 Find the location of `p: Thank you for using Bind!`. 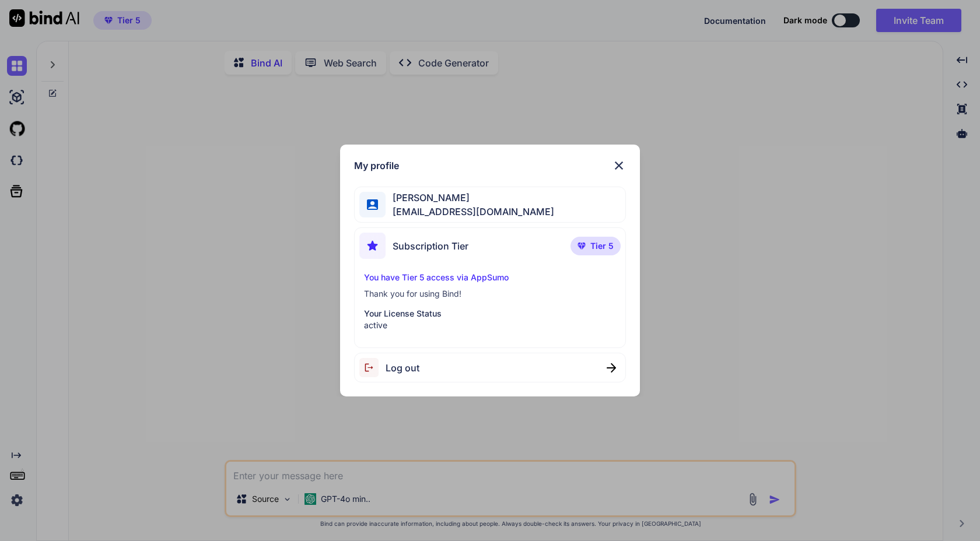

p: Thank you for using Bind! is located at coordinates (490, 294).